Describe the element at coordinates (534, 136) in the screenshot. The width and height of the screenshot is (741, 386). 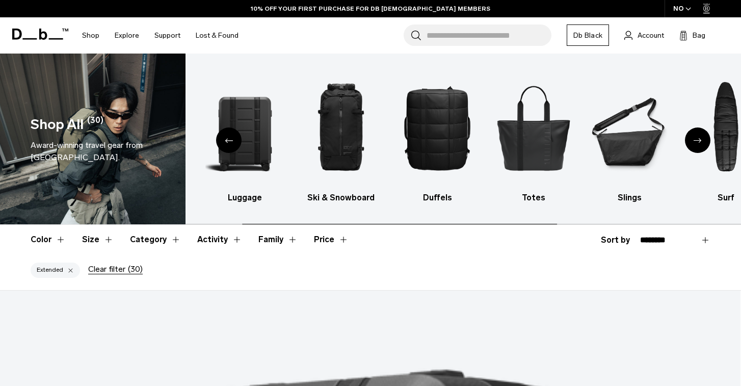
I see `a: Db Totes` at that location.